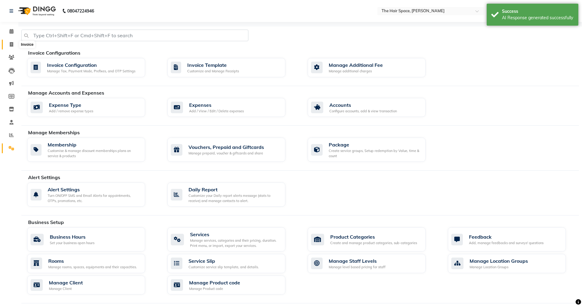  What do you see at coordinates (373, 263) in the screenshot?
I see `a: Manage Staff LevelsManage level based pricing for staff` at bounding box center [373, 263].